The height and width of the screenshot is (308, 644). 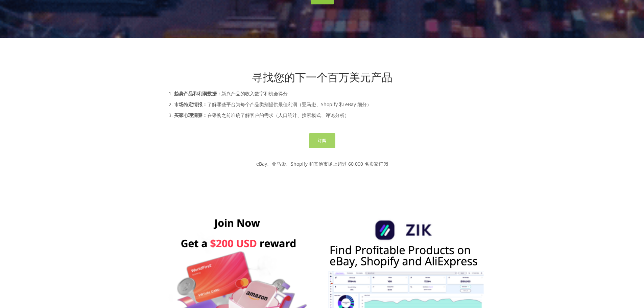 What do you see at coordinates (278, 115) in the screenshot?
I see `font: 在采购之前准确了解客户的需求（人口统计、搜索模式、评论分析）` at bounding box center [278, 115].